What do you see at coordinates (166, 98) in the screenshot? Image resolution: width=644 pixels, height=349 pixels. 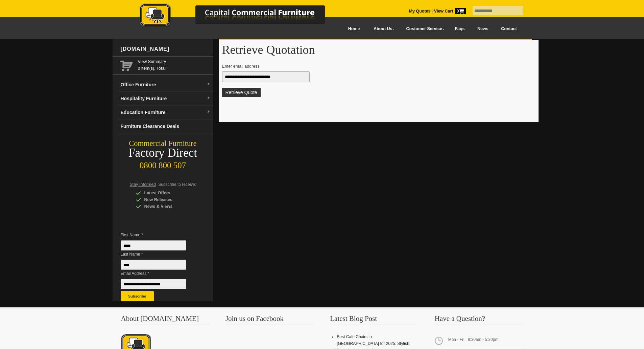 I see `a: Hospitality Furnituredropdown` at bounding box center [166, 98].